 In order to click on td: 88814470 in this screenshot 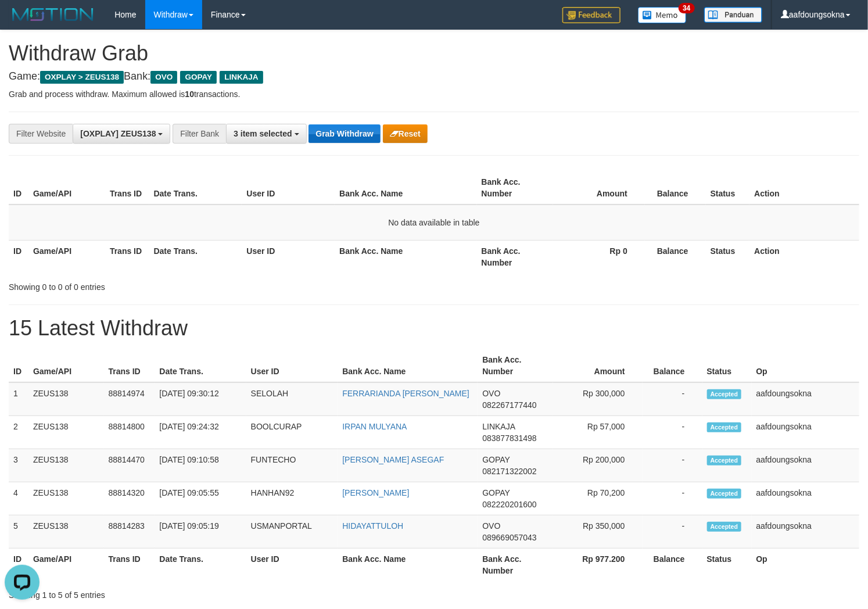, I will do `click(129, 465)`.